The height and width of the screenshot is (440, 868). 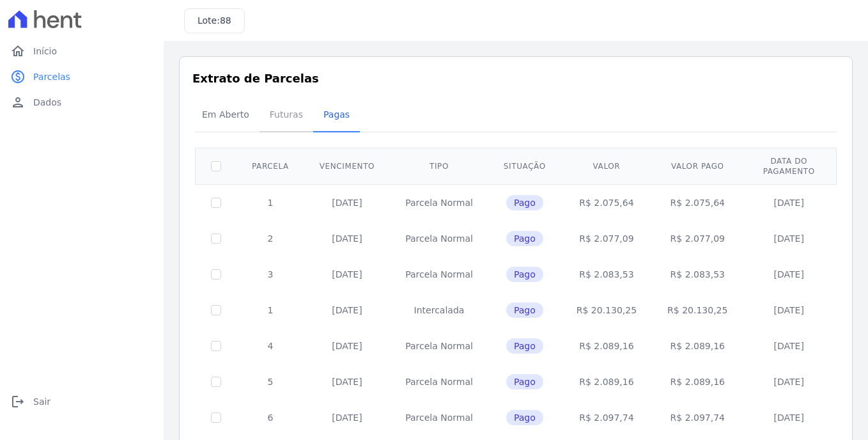 What do you see at coordinates (18, 102) in the screenshot?
I see `i: person` at bounding box center [18, 102].